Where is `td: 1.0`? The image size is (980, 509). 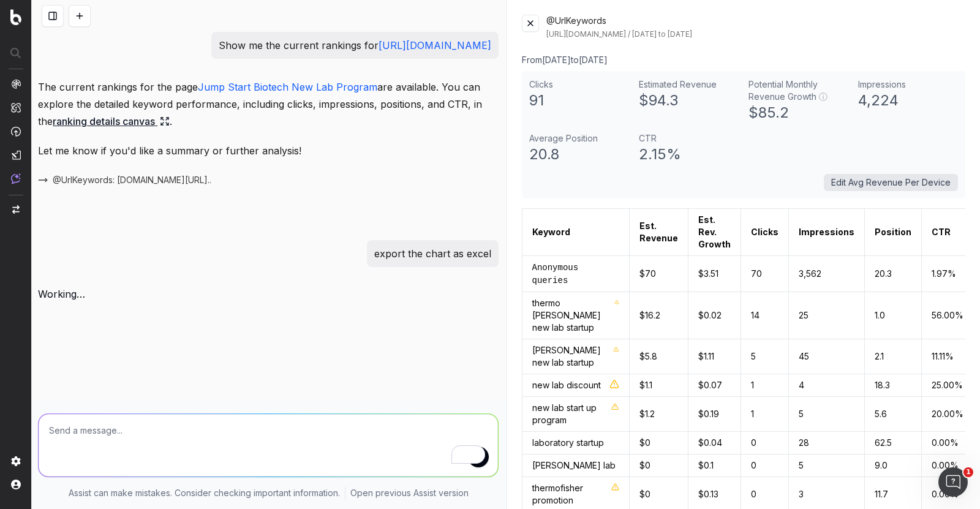
td: 1.0 is located at coordinates (892, 316).